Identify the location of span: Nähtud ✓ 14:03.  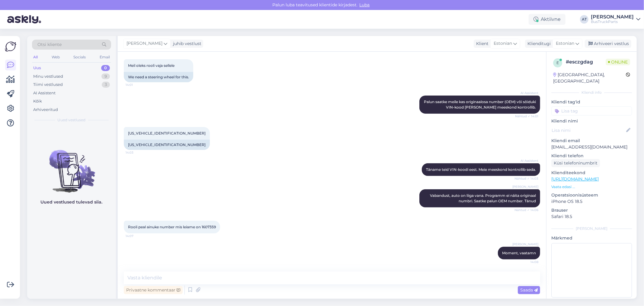
(526, 179).